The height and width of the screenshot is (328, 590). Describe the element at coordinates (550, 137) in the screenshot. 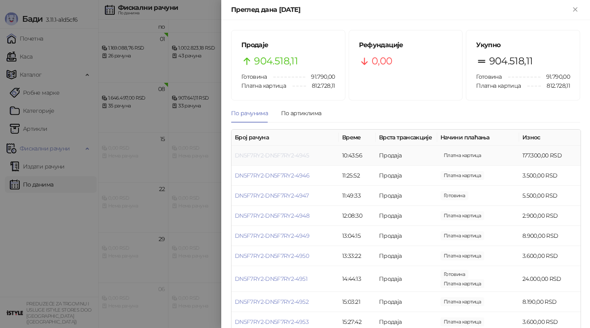

I see `th: Износ` at that location.